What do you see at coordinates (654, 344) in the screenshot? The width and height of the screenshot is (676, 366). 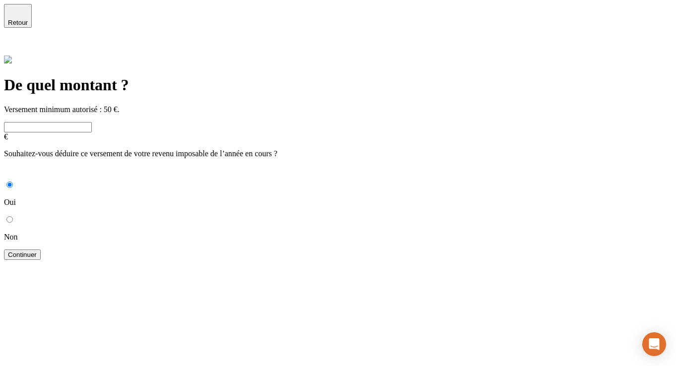 I see `div: Open Intercom Messenger` at bounding box center [654, 344].